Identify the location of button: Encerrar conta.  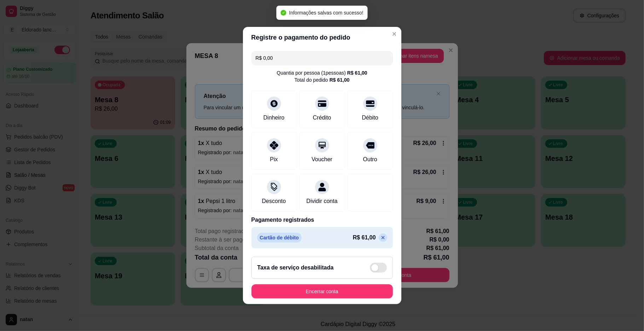
(322, 291).